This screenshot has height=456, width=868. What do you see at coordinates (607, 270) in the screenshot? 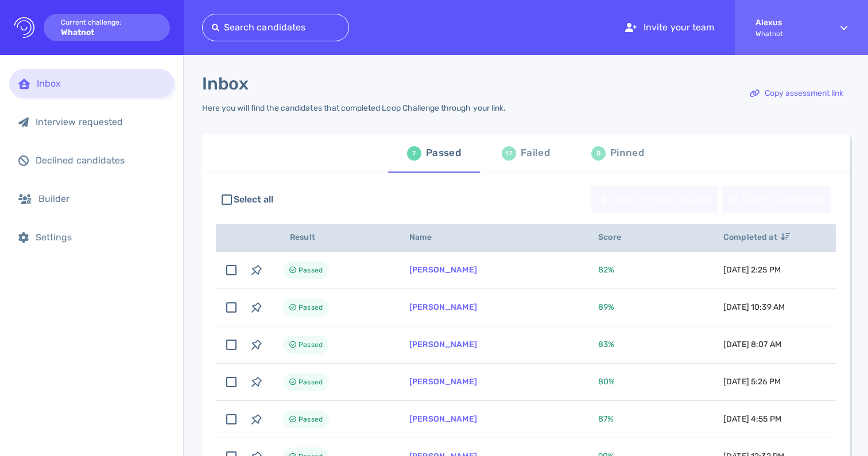
I see `span: 82 %` at bounding box center [607, 270].